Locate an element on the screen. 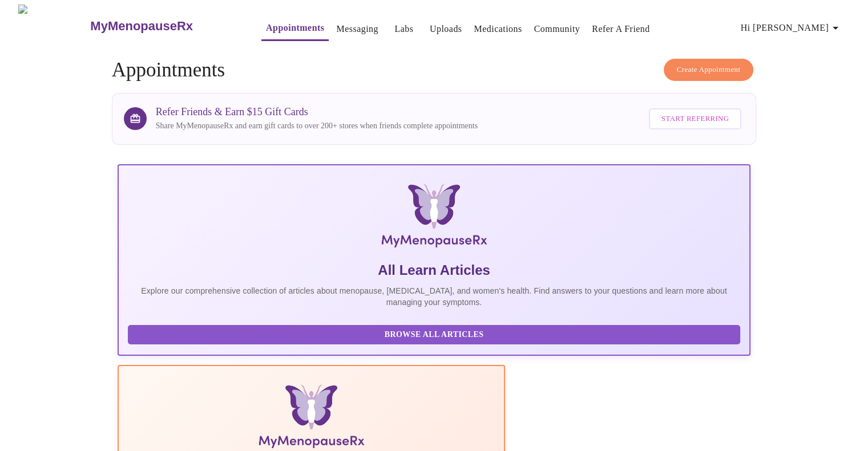 This screenshot has width=868, height=451. a: Community is located at coordinates (557, 29).